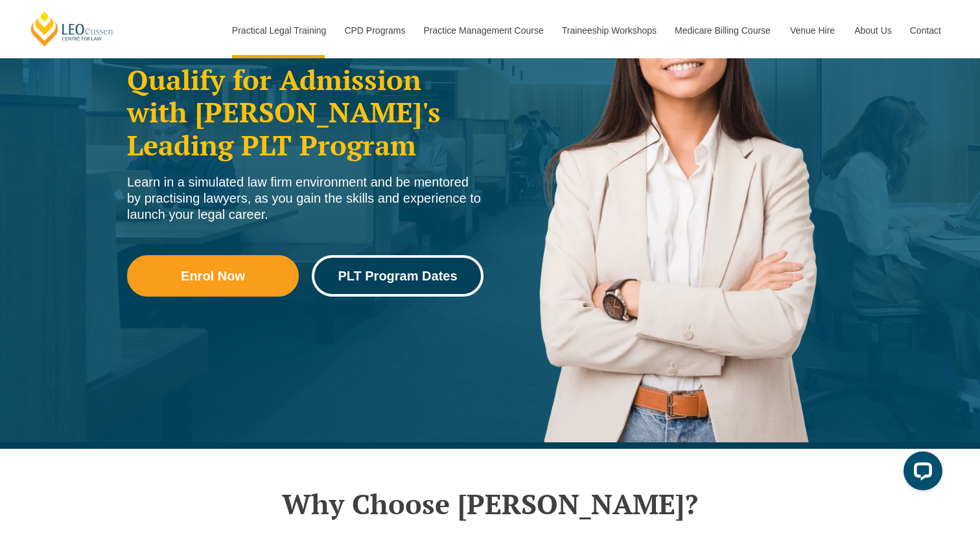  What do you see at coordinates (926, 30) in the screenshot?
I see `a: Contact` at bounding box center [926, 30].